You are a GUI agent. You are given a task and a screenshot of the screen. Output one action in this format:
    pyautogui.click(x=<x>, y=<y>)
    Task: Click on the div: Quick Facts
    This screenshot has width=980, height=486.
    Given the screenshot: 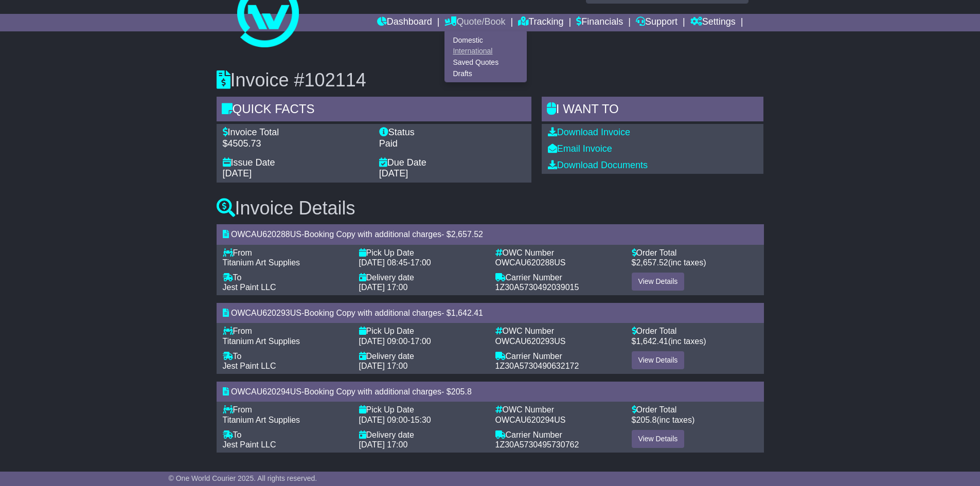 What is the action you would take?
    pyautogui.click(x=374, y=111)
    